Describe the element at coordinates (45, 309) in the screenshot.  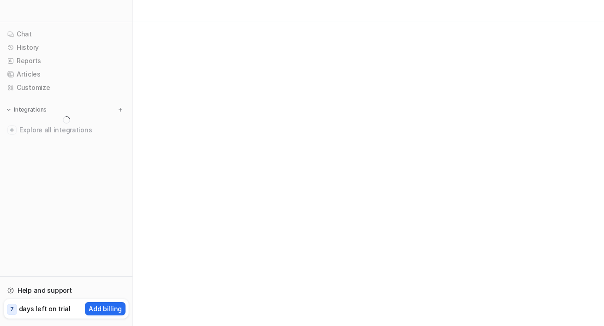
I see `p: days left on trial` at that location.